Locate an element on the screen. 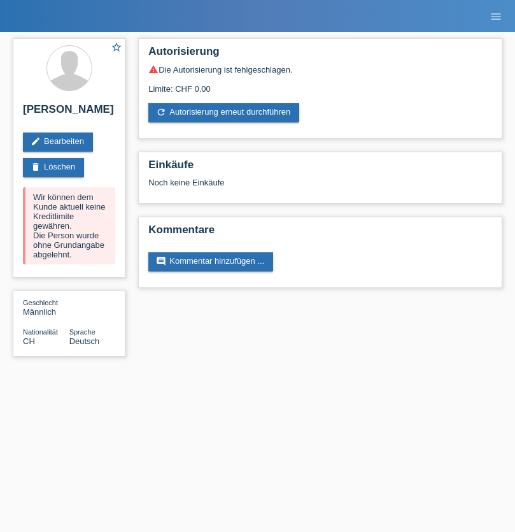  div: Noch keine Einkäufe is located at coordinates (320, 187).